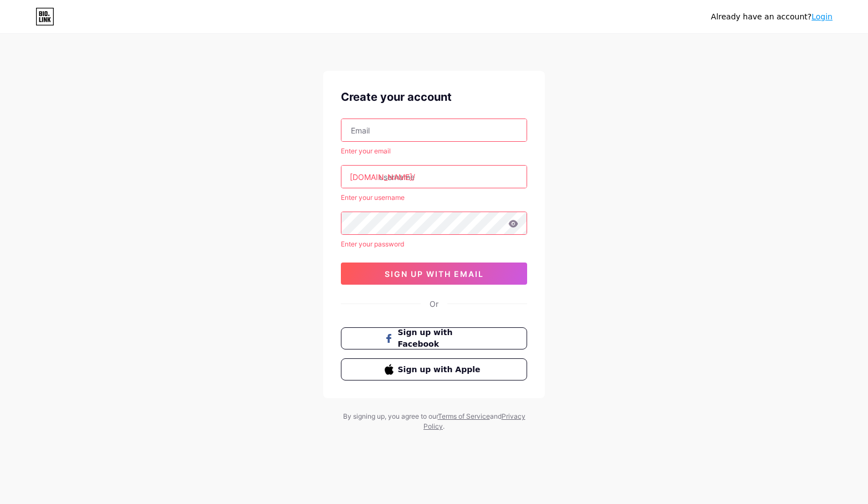  I want to click on div: By signing up, you agree to our and ., so click(434, 422).